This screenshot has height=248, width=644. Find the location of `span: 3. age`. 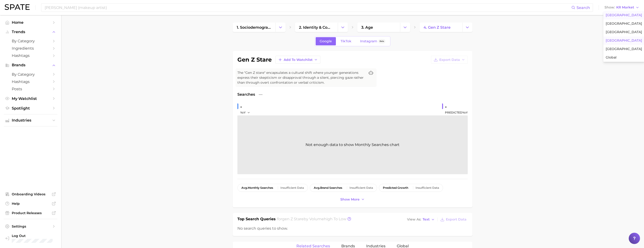

span: 3. age is located at coordinates (367, 27).